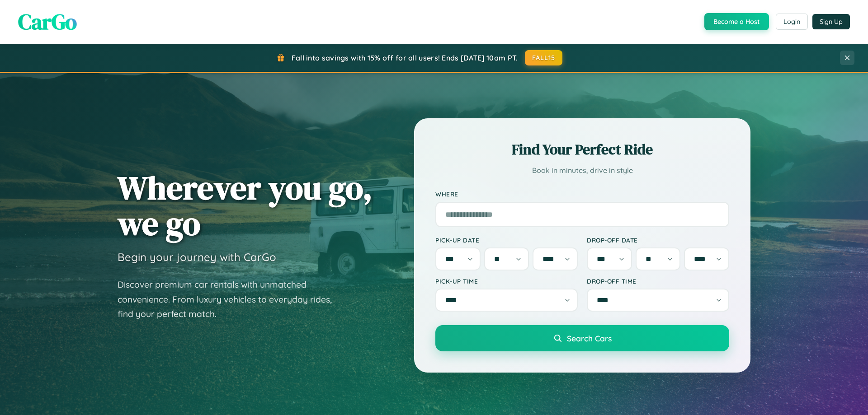  I want to click on label: Pick-up Date, so click(506, 239).